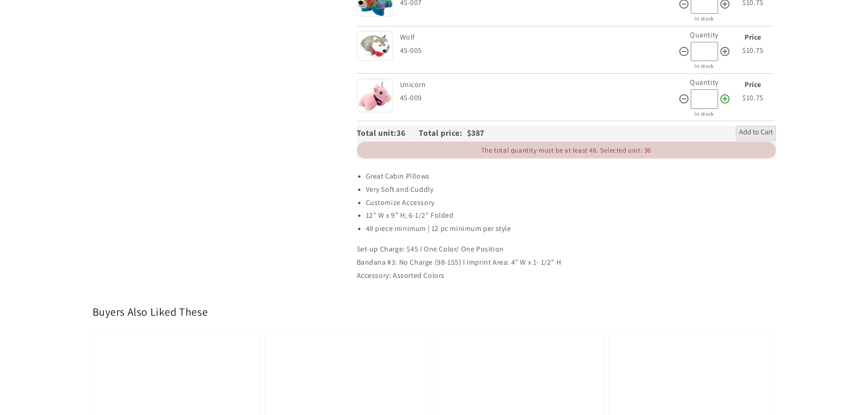  I want to click on img: Unicorn, so click(375, 95).